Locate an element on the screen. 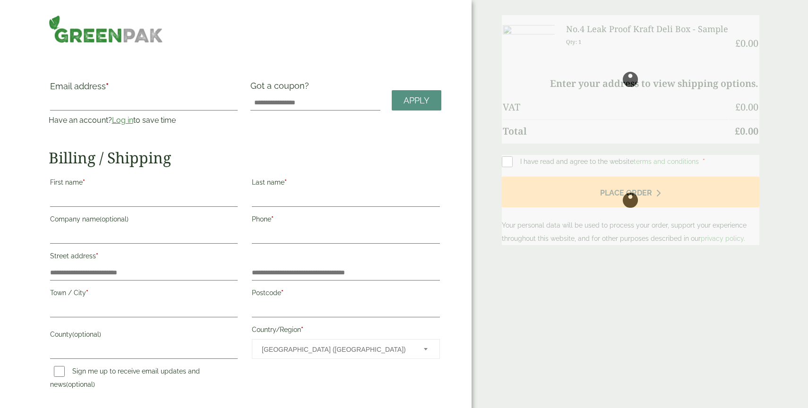  img: GreenPak Supplies is located at coordinates (106, 29).